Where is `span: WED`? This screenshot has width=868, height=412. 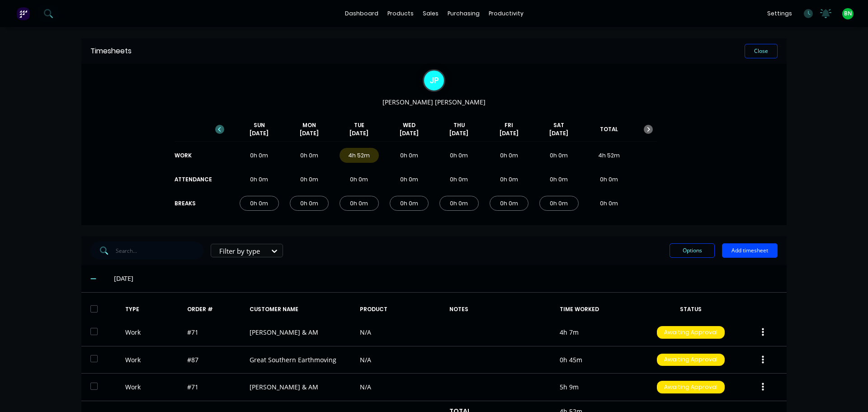 span: WED is located at coordinates (409, 125).